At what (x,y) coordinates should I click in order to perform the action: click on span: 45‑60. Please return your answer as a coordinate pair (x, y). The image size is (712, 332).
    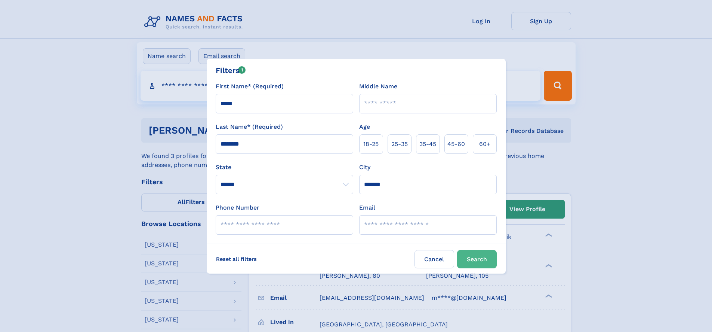
    Looking at the image, I should click on (456, 144).